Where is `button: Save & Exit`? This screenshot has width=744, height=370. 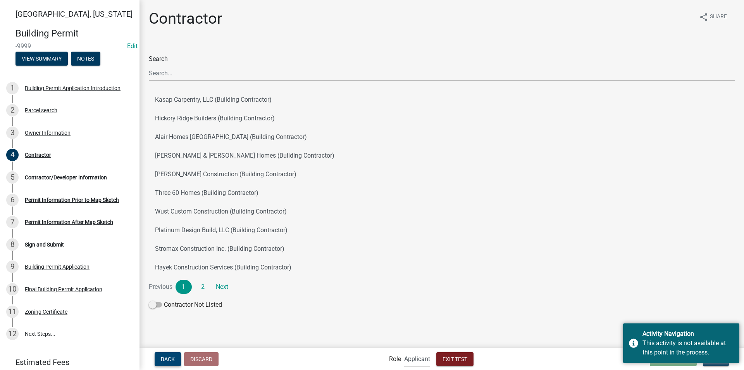
button: Save & Exit is located at coordinates (673, 359).